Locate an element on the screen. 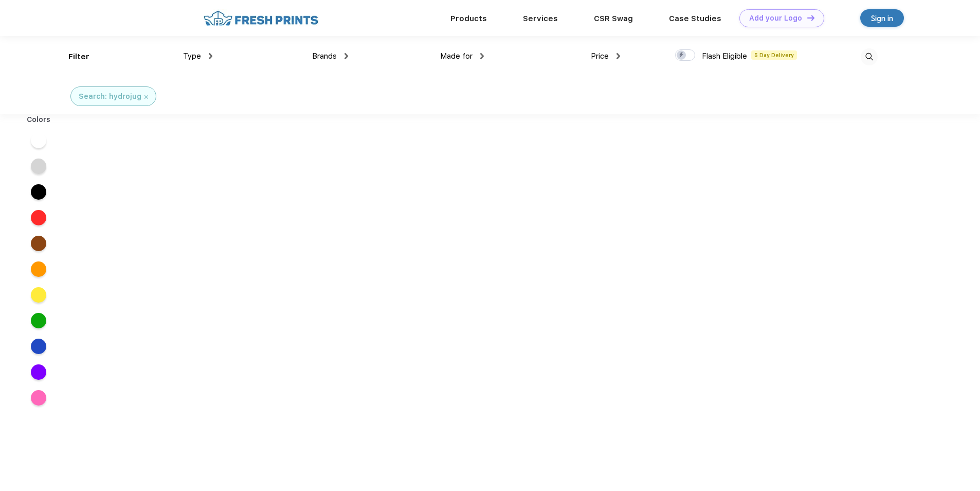 Image resolution: width=980 pixels, height=491 pixels. div: Add your Logo is located at coordinates (775, 18).